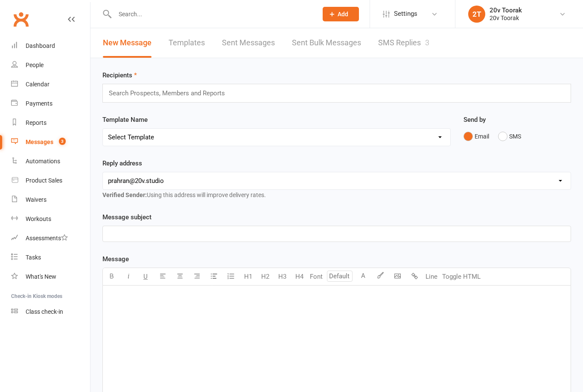 This screenshot has height=392, width=583. I want to click on div: 2T, so click(477, 15).